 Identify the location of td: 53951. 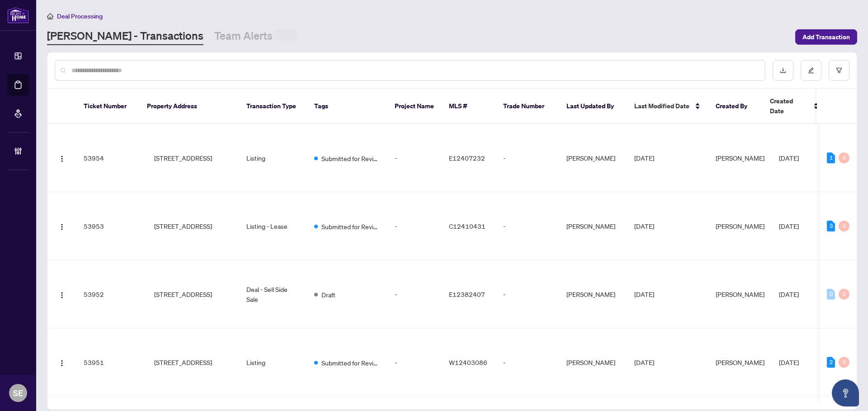
(108, 363).